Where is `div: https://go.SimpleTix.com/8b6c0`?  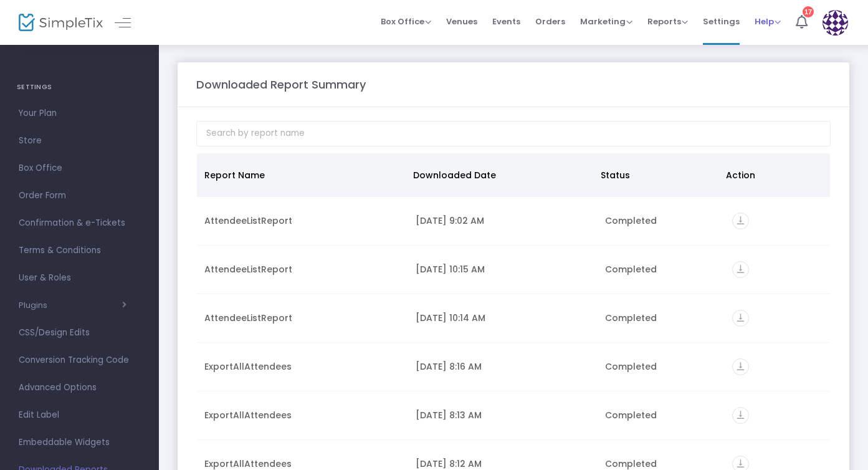 div: https://go.SimpleTix.com/8b6c0 is located at coordinates (777, 318).